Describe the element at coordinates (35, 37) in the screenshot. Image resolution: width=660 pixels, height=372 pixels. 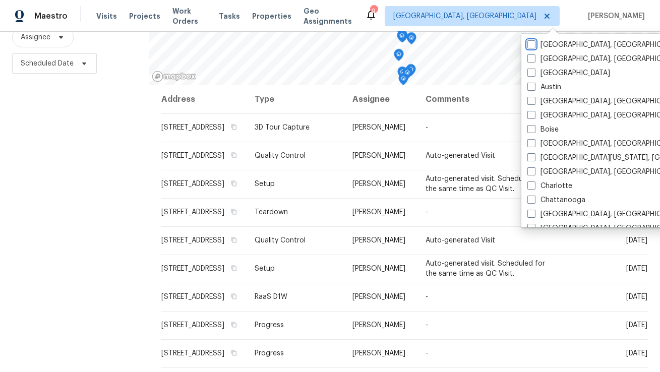
I see `span: Assignee` at that location.